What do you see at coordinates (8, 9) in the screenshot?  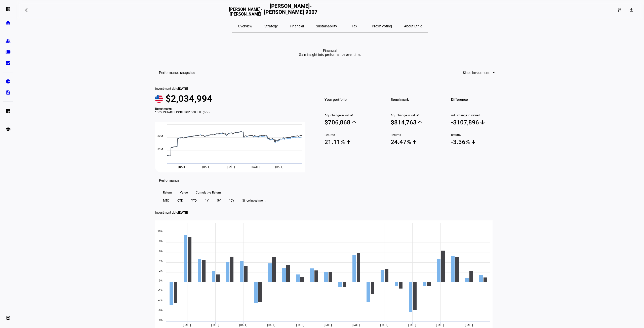 I see `eth-mat-symbol: left_panel_open` at bounding box center [8, 9].